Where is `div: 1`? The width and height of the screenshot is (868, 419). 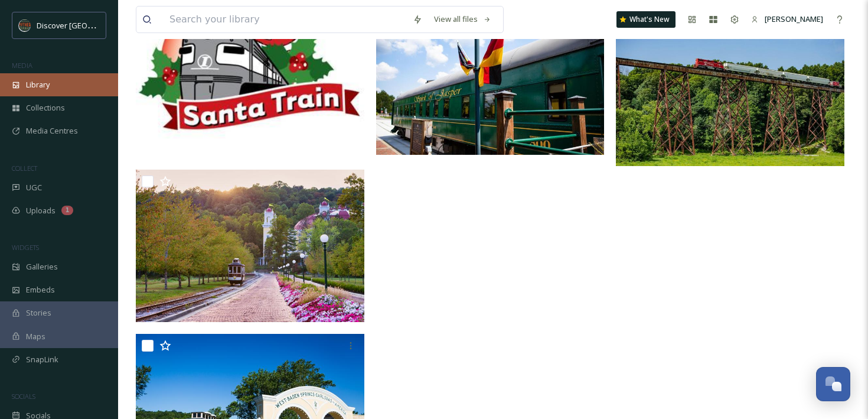
div: 1 is located at coordinates (67, 210).